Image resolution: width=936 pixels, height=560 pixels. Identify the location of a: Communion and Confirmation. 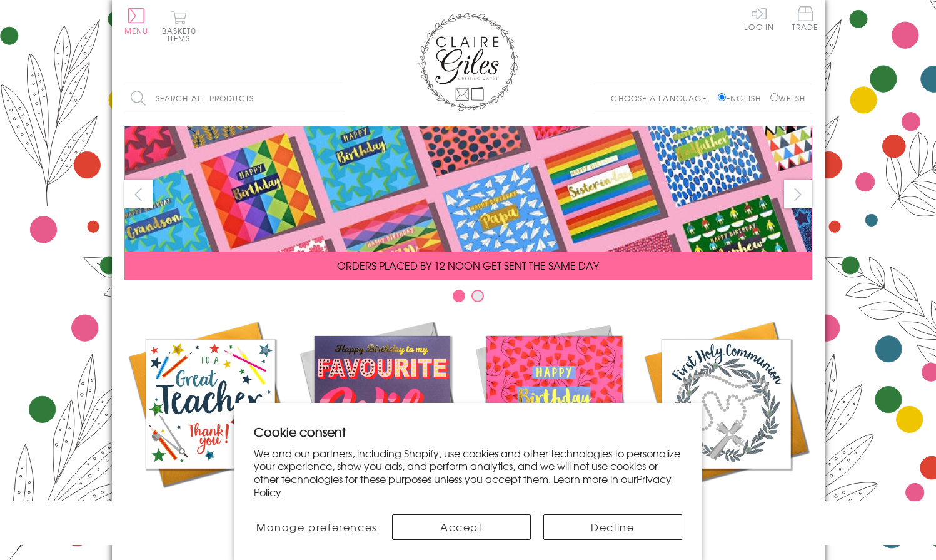
(726, 424).